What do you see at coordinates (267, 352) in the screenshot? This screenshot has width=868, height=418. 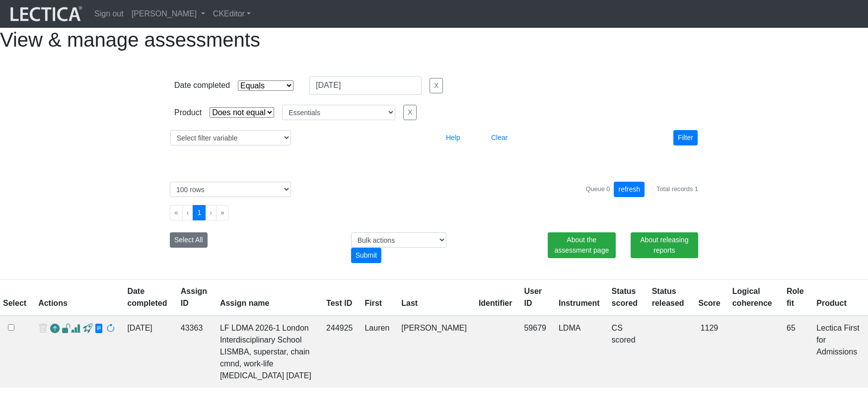 I see `td: LF LDMA 2026-1 London Interdisciplinary School LISMBA, superstar, chain cmnd, work-life [MEDICAL_...` at bounding box center [267, 352].